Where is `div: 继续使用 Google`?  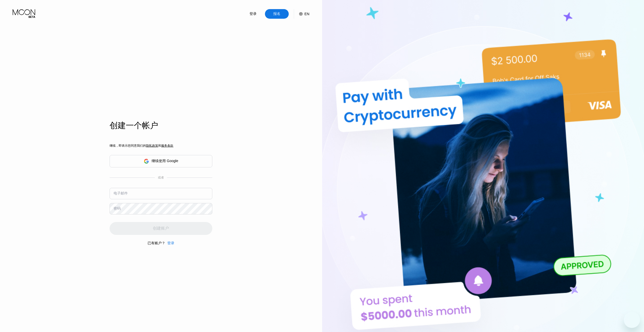
div: 继续使用 Google is located at coordinates (161, 161).